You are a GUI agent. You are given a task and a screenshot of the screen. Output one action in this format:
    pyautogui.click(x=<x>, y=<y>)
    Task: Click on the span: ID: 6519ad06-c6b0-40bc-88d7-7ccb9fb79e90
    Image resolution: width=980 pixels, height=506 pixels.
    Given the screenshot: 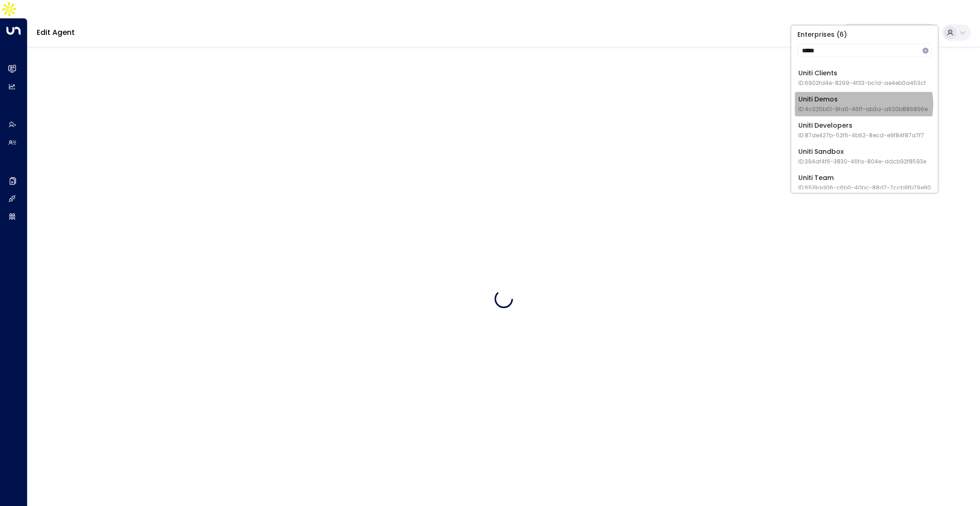 What is the action you would take?
    pyautogui.click(x=865, y=188)
    